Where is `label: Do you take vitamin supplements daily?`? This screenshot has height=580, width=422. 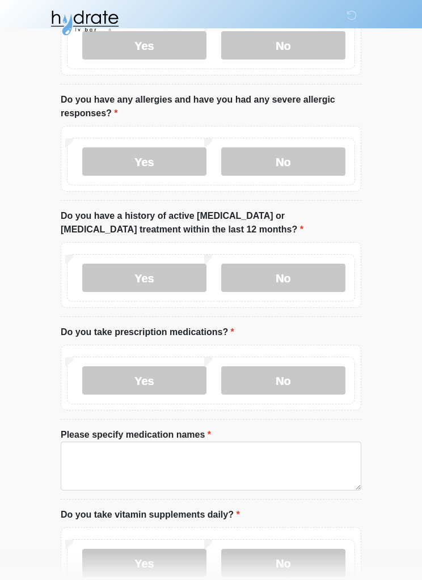 label: Do you take vitamin supplements daily? is located at coordinates (150, 515).